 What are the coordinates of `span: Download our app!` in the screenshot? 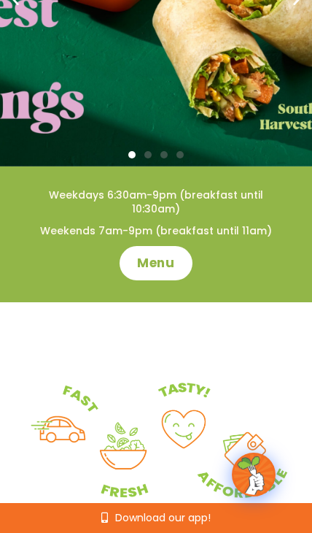 It's located at (163, 517).